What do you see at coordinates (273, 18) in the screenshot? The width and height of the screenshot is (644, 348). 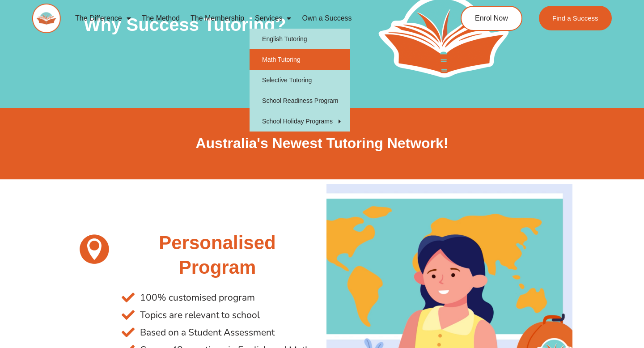 I see `a: Services` at bounding box center [273, 18].